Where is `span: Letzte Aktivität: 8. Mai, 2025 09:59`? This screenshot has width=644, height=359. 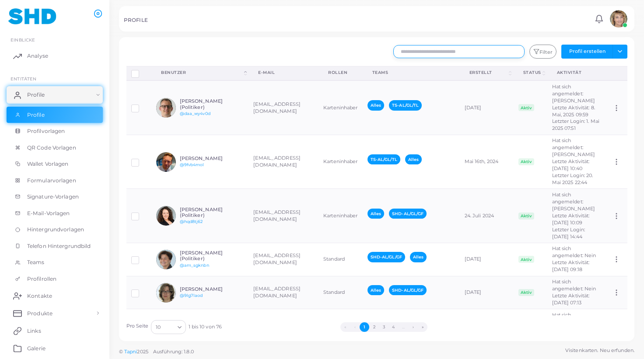 span: Letzte Aktivität: 8. Mai, 2025 09:59 is located at coordinates (573, 111).